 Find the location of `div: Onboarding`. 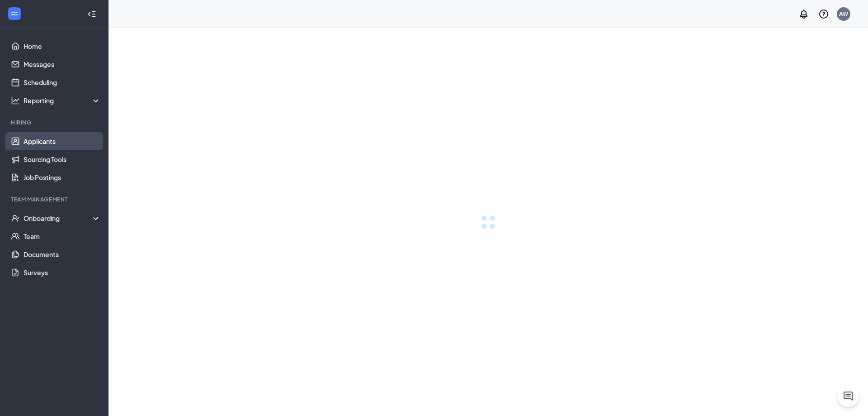

div: Onboarding is located at coordinates (63, 218).